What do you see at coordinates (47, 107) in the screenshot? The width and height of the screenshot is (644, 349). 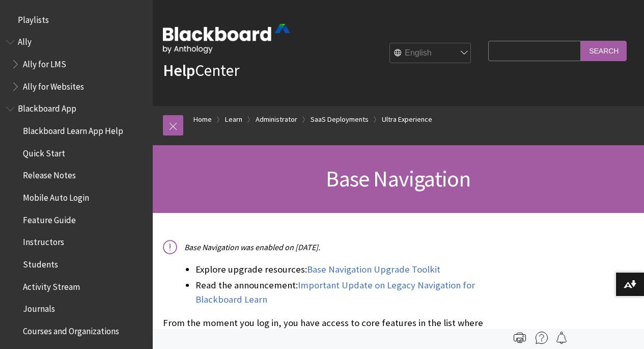 I see `span: Blackboard App` at bounding box center [47, 107].